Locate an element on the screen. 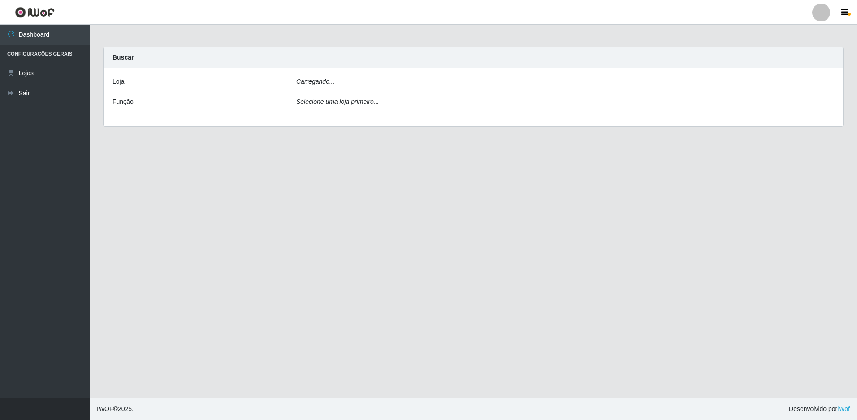 The image size is (857, 420). span: Desenvolvido por is located at coordinates (819, 409).